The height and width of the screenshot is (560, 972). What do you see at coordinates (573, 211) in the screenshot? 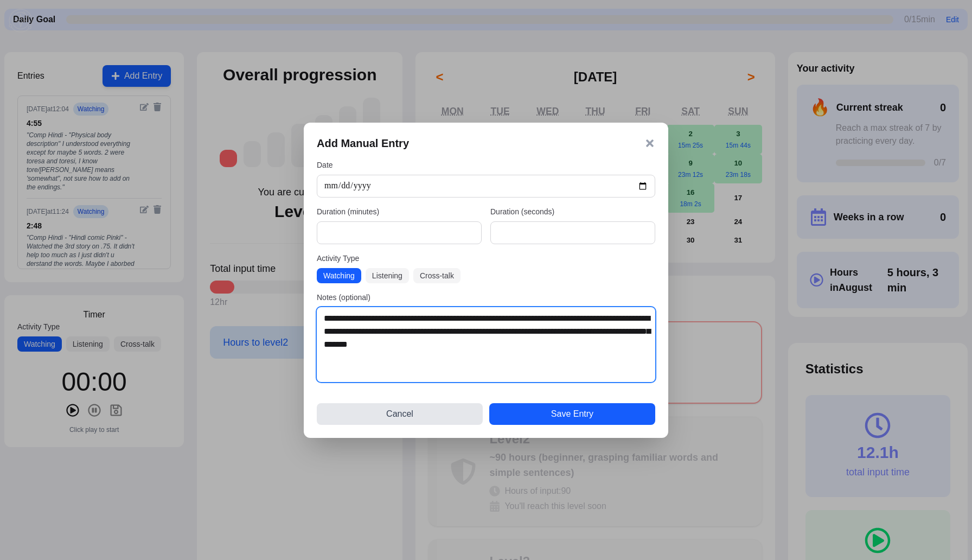
I see `label: Duration (seconds)` at bounding box center [573, 211].